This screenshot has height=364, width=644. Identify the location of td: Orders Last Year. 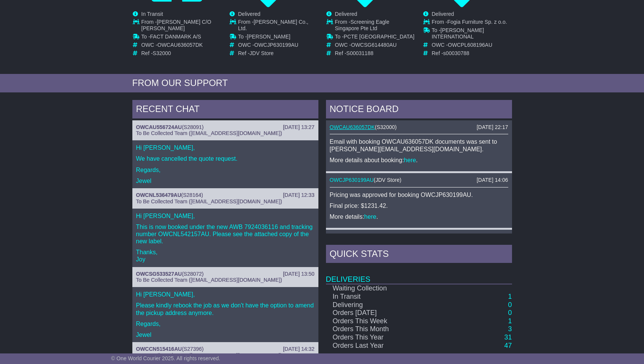
(382, 346).